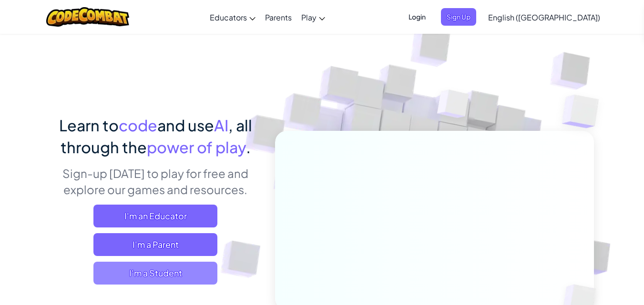  What do you see at coordinates (278, 17) in the screenshot?
I see `a: Parents` at bounding box center [278, 17].